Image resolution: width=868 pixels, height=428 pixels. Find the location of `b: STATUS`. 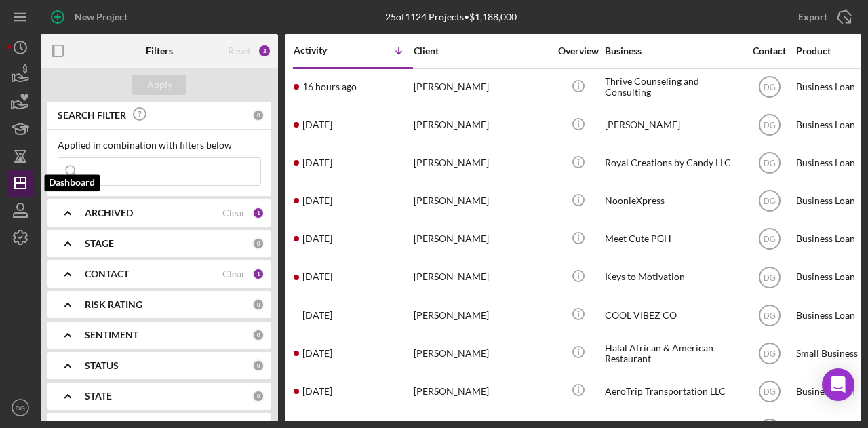

b: STATUS is located at coordinates (102, 365).